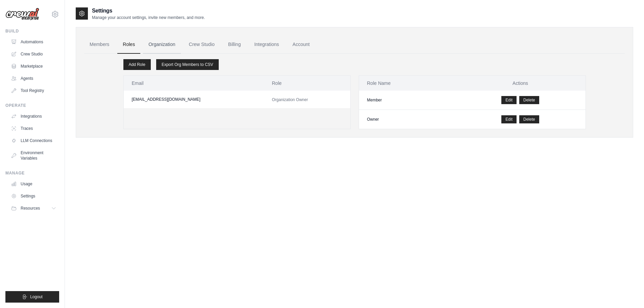  I want to click on a: Tool Registry, so click(33, 91).